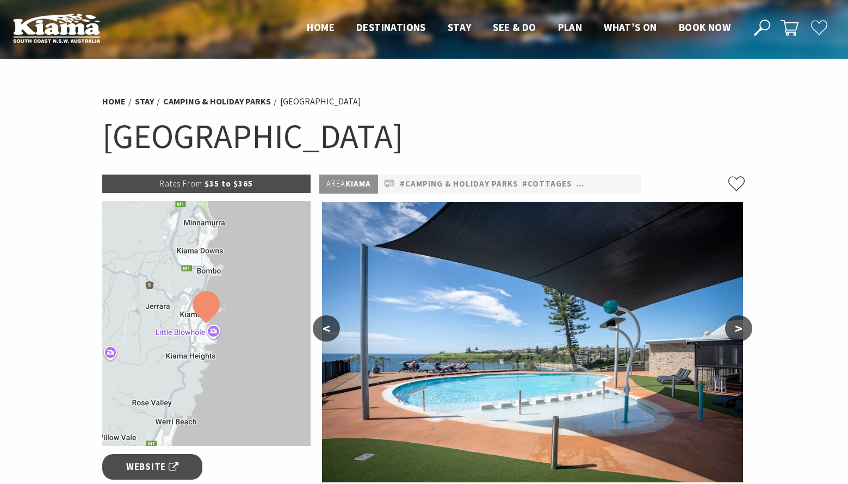 The width and height of the screenshot is (848, 484). Describe the element at coordinates (459, 27) in the screenshot. I see `span: Stay` at that location.